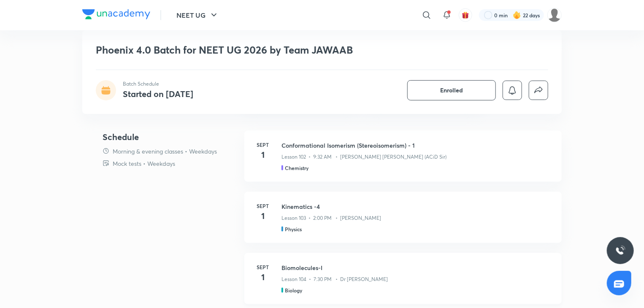 This screenshot has width=644, height=308. What do you see at coordinates (451, 90) in the screenshot?
I see `button: Enrolled` at bounding box center [451, 90].